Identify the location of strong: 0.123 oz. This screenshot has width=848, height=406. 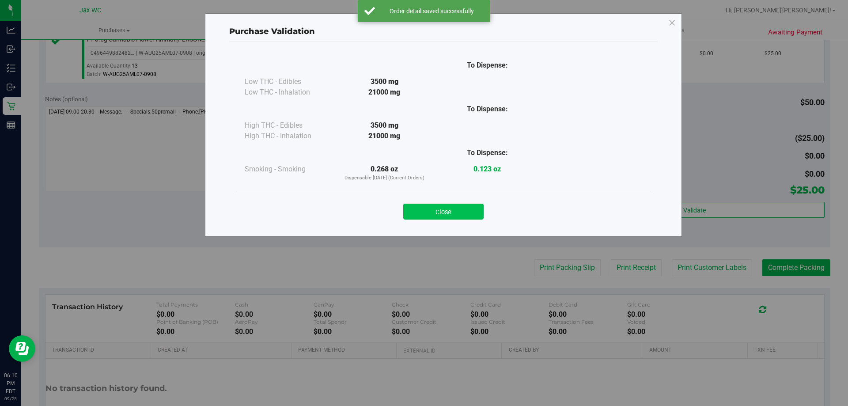
(487, 169).